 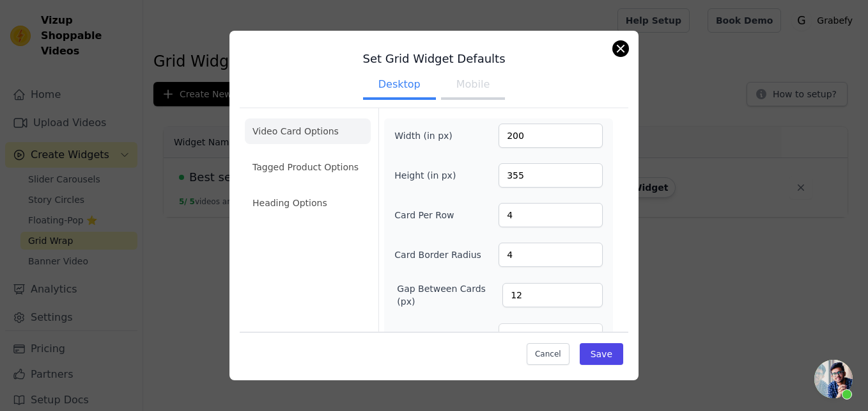 I want to click on button: Cancel, so click(x=548, y=354).